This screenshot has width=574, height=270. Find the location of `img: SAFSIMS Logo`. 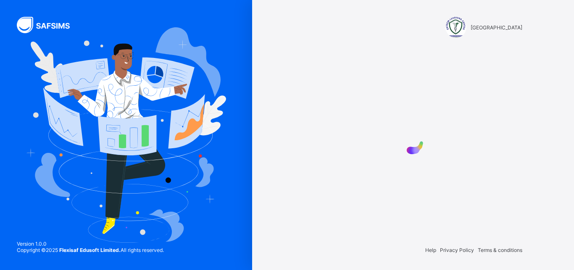

img: SAFSIMS Logo is located at coordinates (48, 25).